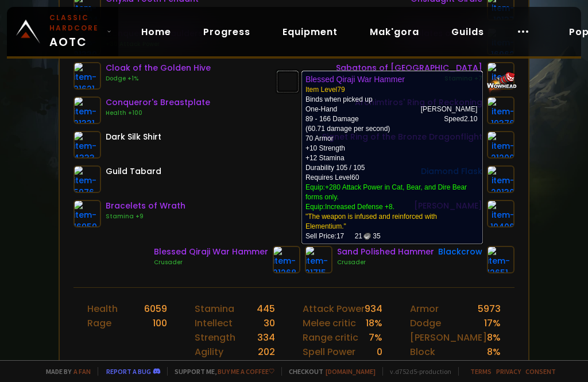 This screenshot has height=382, width=588. What do you see at coordinates (146, 206) in the screenshot?
I see `div: Bracelets of Wrath` at bounding box center [146, 206].